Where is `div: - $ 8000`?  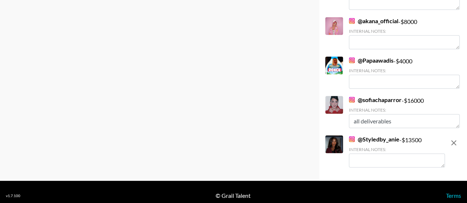
div: - $ 8000 is located at coordinates (404, 33).